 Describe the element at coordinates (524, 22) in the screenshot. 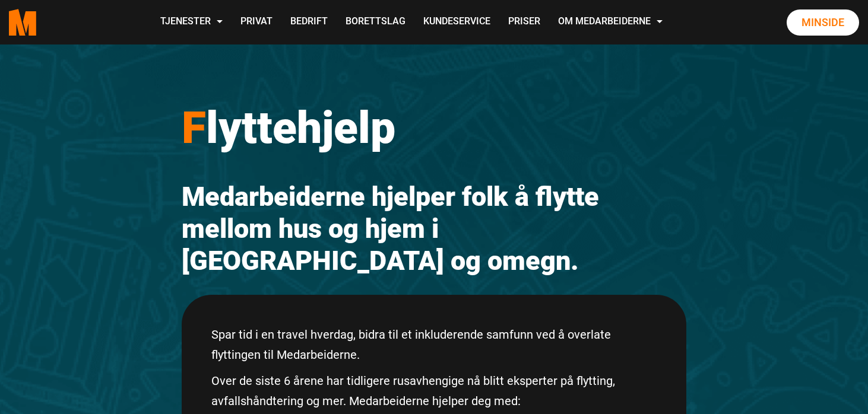

I see `a: Priser` at that location.